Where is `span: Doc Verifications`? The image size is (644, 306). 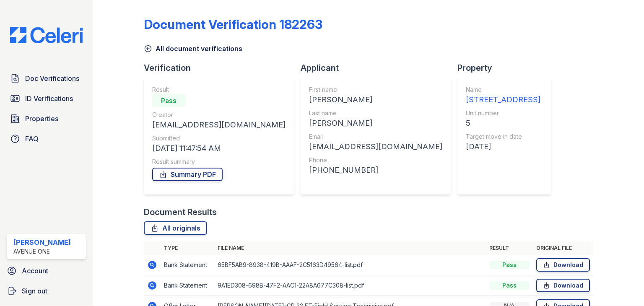
span: Doc Verifications is located at coordinates (52, 79).